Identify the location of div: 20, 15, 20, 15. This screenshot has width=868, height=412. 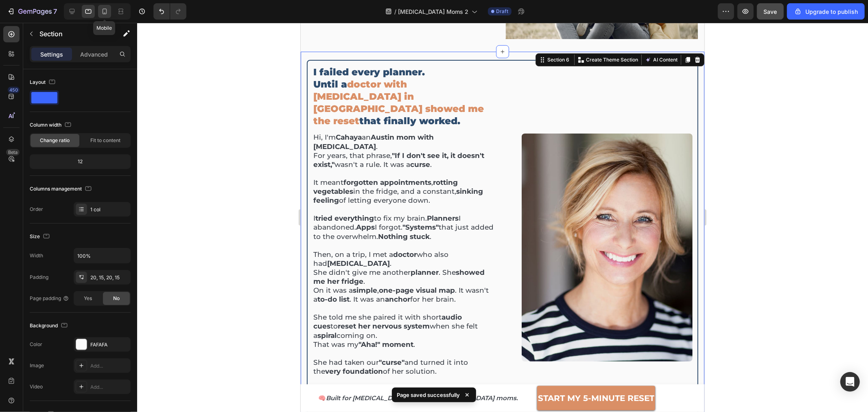
(110, 278).